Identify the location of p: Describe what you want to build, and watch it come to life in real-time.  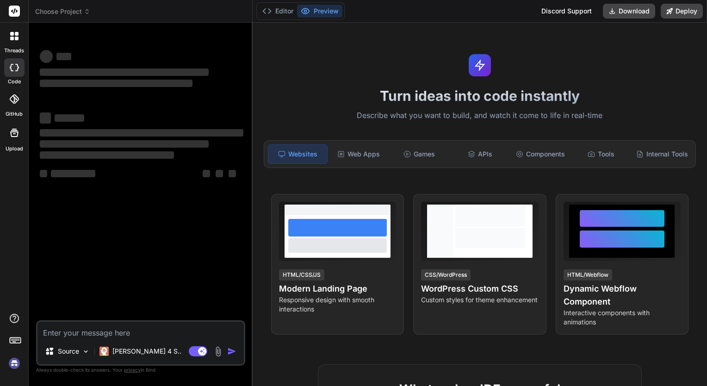
(480, 116).